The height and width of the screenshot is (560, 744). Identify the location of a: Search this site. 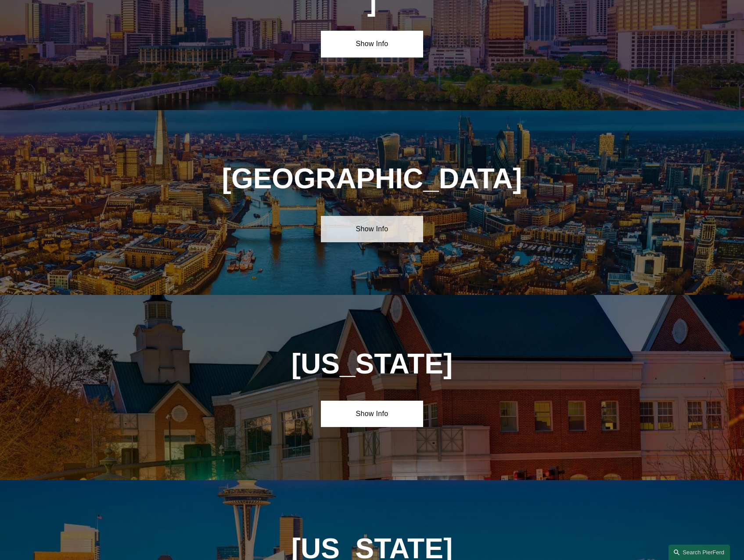
(699, 552).